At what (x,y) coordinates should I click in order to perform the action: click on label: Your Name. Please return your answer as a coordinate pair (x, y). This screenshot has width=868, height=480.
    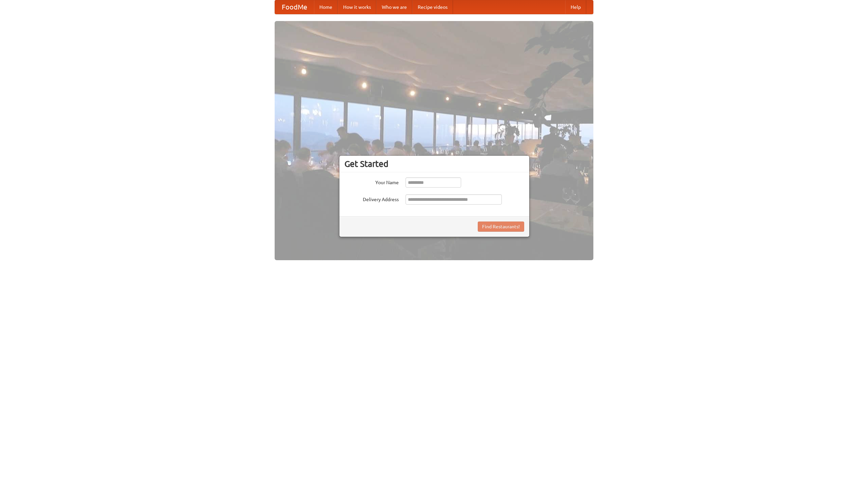
    Looking at the image, I should click on (372, 181).